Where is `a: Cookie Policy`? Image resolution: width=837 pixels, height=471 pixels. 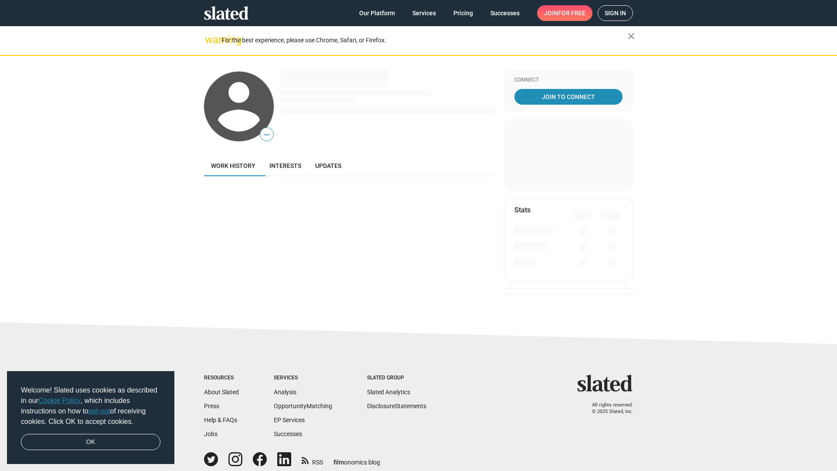
a: Cookie Policy is located at coordinates (59, 400).